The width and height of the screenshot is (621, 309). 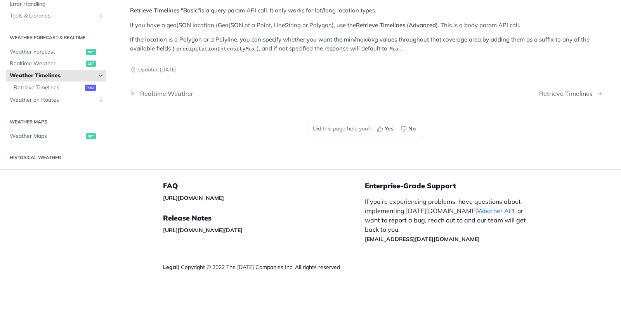 What do you see at coordinates (56, 52) in the screenshot?
I see `a: Weather Forecastget` at bounding box center [56, 52].